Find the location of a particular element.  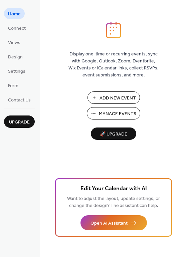

a: Settings is located at coordinates (17, 71).